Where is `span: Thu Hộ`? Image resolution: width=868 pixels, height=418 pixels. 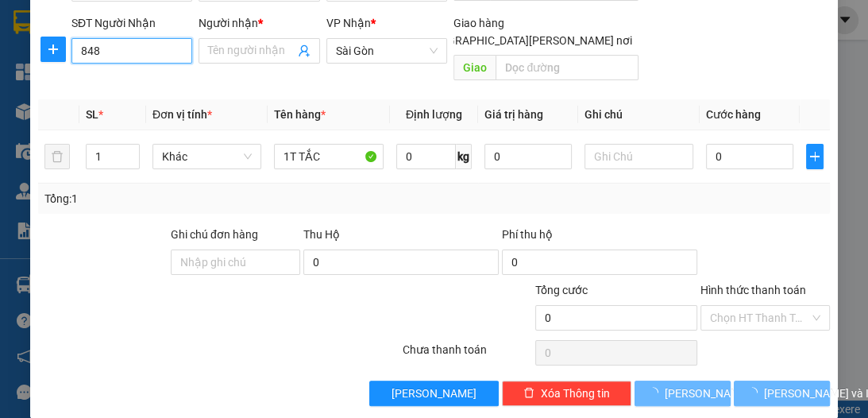 span: Thu Hộ is located at coordinates (322, 235).